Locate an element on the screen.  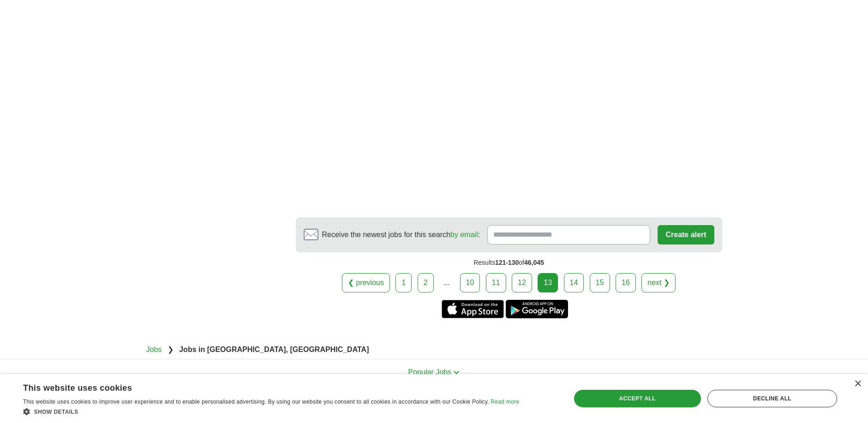
a: 15 is located at coordinates (600, 283).